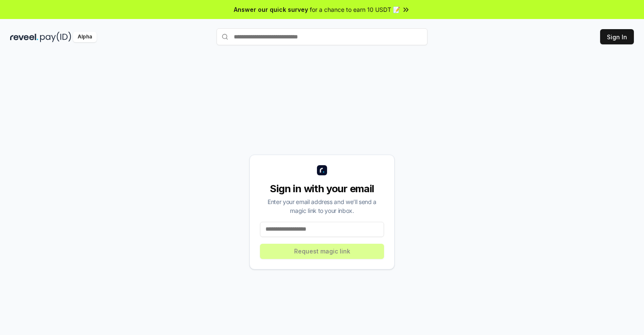 The width and height of the screenshot is (644, 335). What do you see at coordinates (355, 10) in the screenshot?
I see `span: for a chance to earn 10 USDT 📝` at bounding box center [355, 10].